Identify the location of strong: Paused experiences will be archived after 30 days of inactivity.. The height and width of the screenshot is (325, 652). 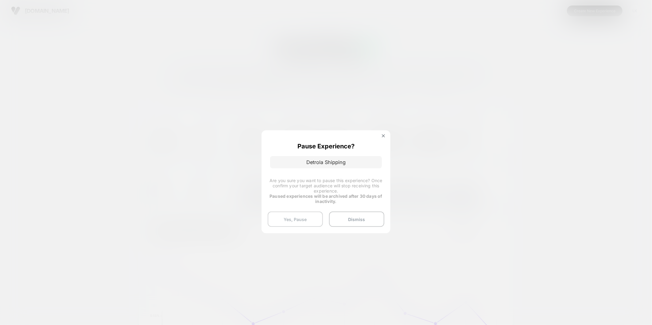
(325, 199).